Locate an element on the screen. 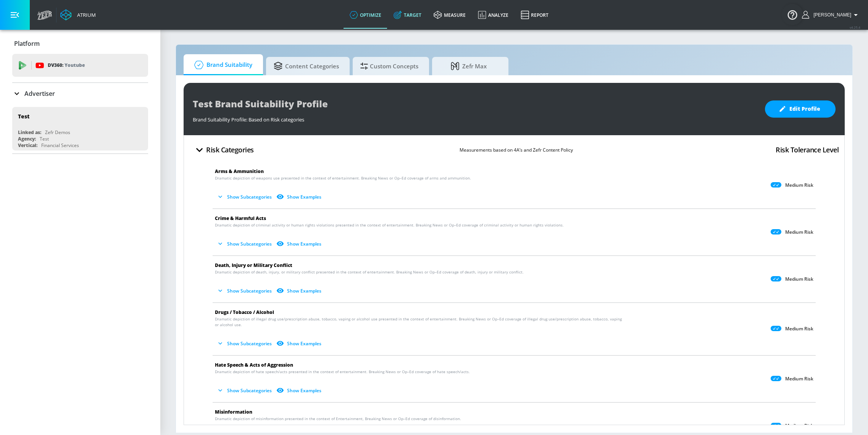 The width and height of the screenshot is (868, 435). a: optimize is located at coordinates (365, 15).